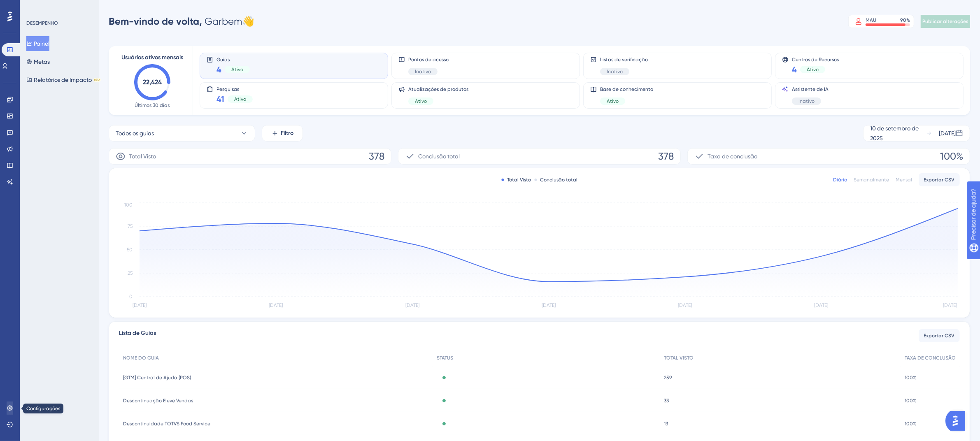  I want to click on tspan: 50, so click(129, 250).